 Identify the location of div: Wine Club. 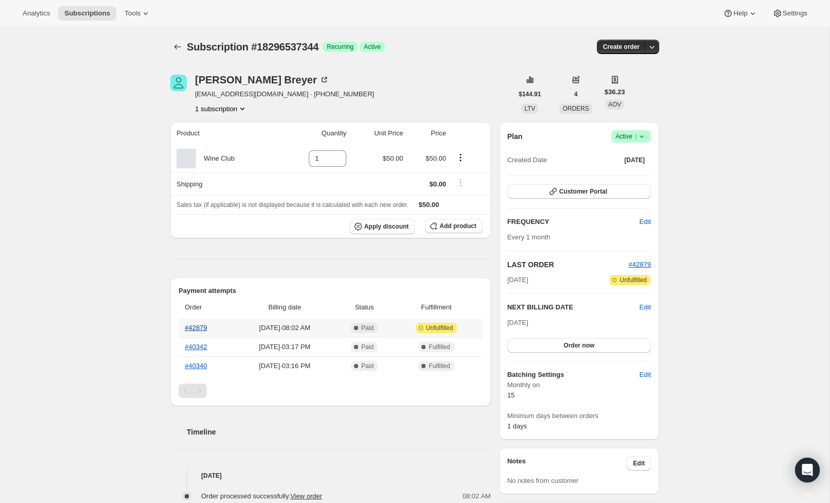
(215, 159).